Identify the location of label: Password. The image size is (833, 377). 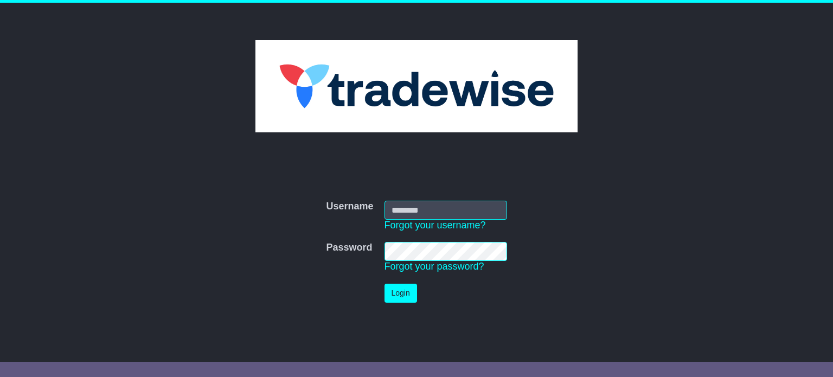
(349, 248).